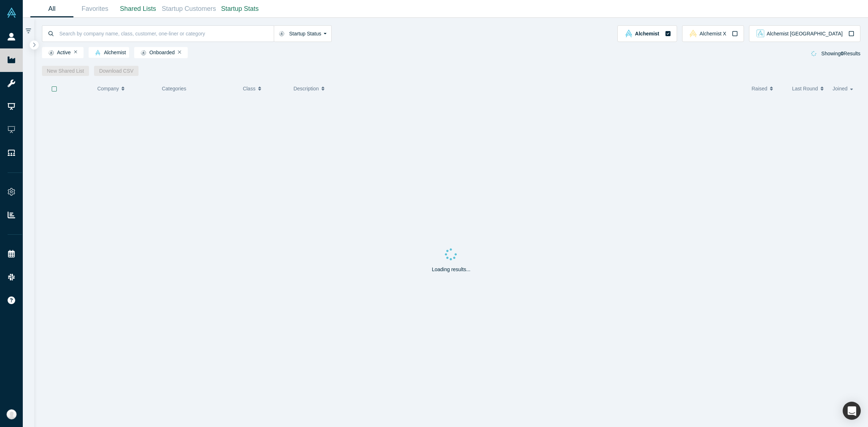  Describe the element at coordinates (805, 89) in the screenshot. I see `span: Last Round` at that location.